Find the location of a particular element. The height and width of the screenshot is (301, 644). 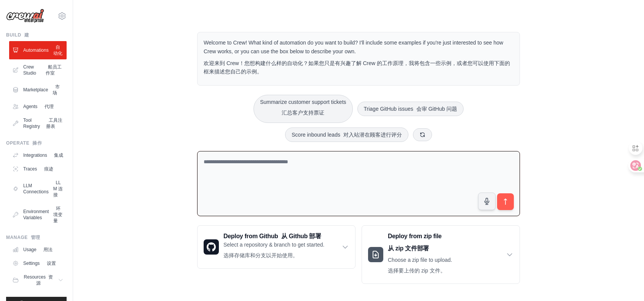

button: Summarize customer support tickets汇总客户支持票证 is located at coordinates (303, 109).